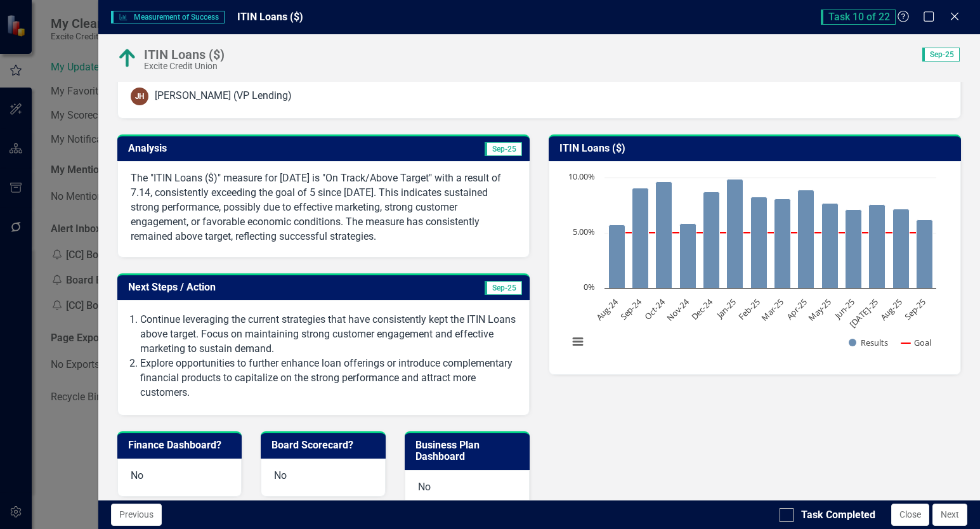  I want to click on path: Jan-25, 9.86. Results., so click(735, 234).